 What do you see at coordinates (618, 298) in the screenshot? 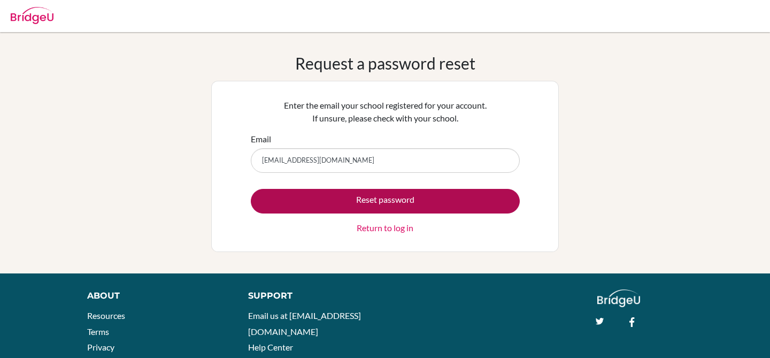
I see `img: logo_white@2x-f4f0deed5e89b7ecb1c2cc34c3e3d731f90f0f143d5ea2071677605dd97b5244.png` at bounding box center [618, 298].